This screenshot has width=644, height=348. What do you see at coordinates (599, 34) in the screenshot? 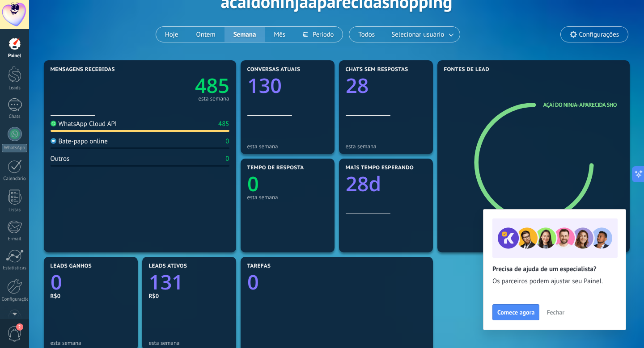
I see `span: Configurações` at bounding box center [599, 34].